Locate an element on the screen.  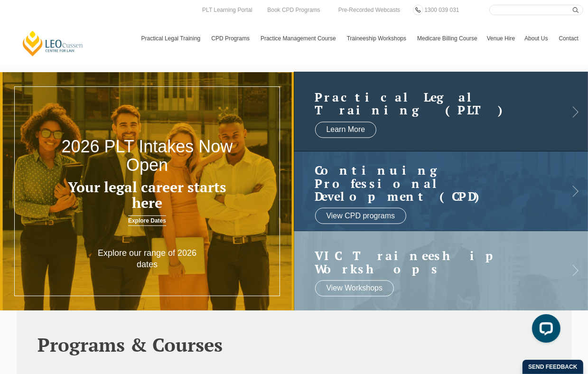
a: Medicare Billing Course is located at coordinates (447, 38).